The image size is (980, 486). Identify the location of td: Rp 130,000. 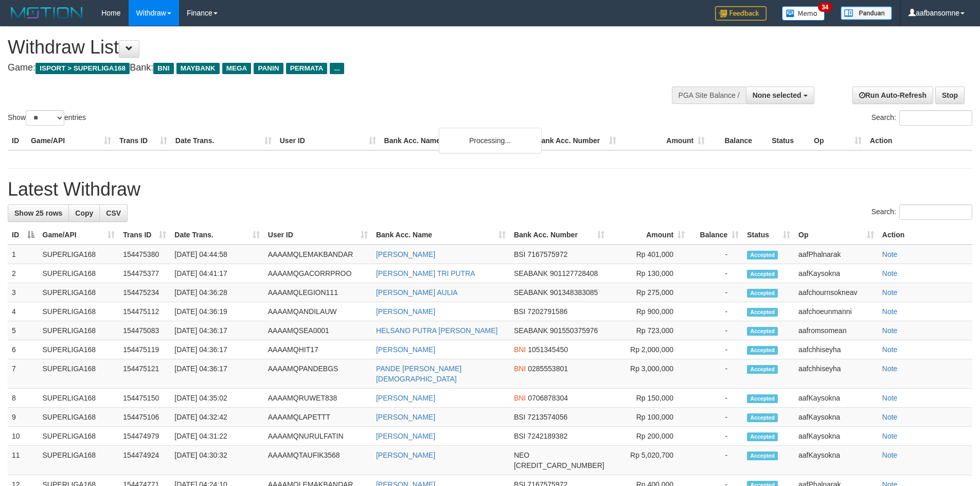
(649, 273).